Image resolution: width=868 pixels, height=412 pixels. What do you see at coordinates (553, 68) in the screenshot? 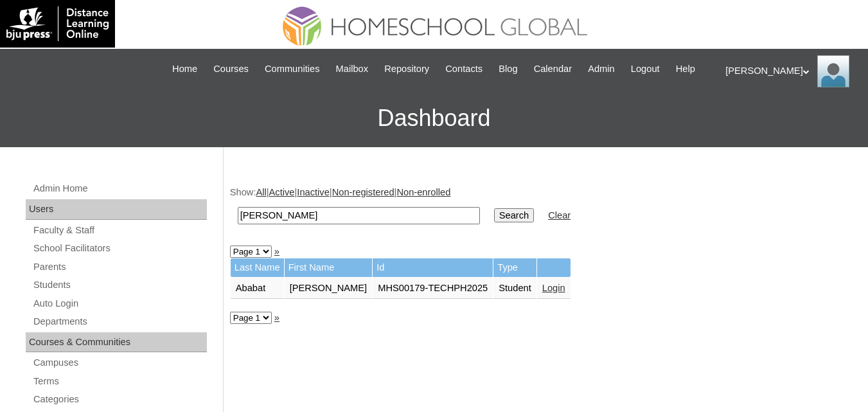
I see `a: Calendar` at bounding box center [553, 68].